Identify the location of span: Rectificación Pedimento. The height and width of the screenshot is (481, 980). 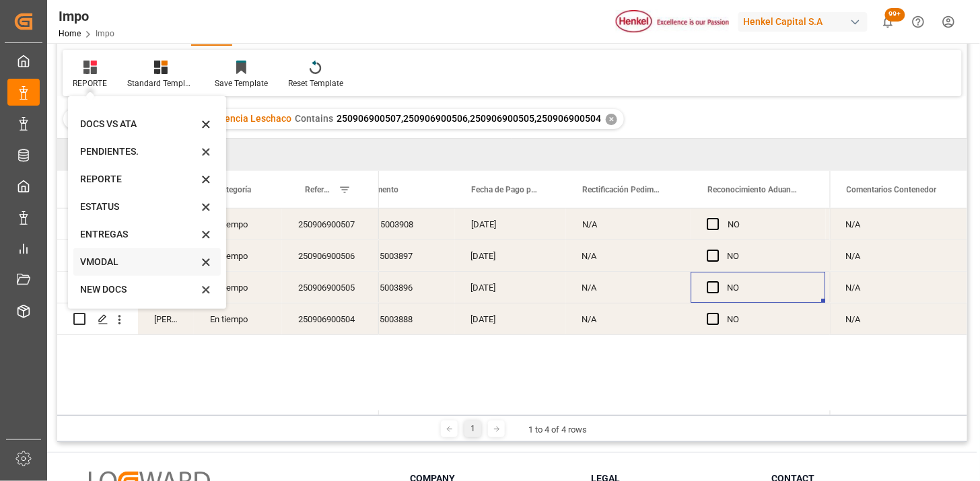
(622, 190).